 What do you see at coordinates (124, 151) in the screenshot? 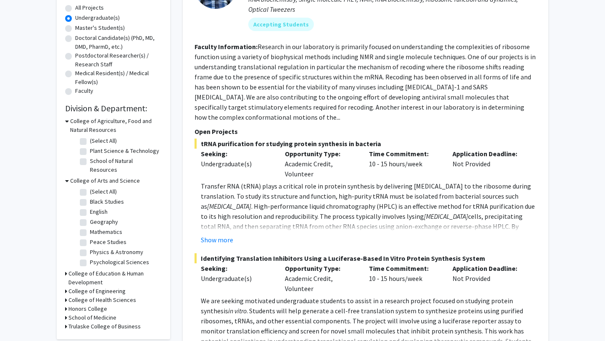
I see `label: Plant Science & Technology` at bounding box center [124, 151].